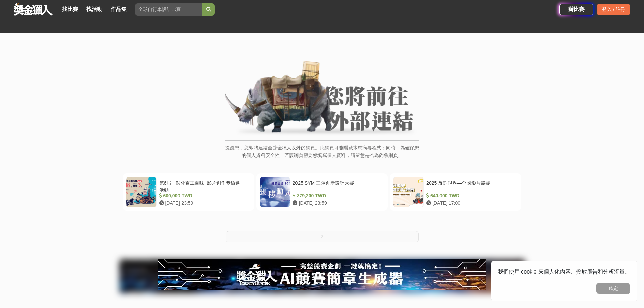  Describe the element at coordinates (322, 236) in the screenshot. I see `button: 2` at that location.